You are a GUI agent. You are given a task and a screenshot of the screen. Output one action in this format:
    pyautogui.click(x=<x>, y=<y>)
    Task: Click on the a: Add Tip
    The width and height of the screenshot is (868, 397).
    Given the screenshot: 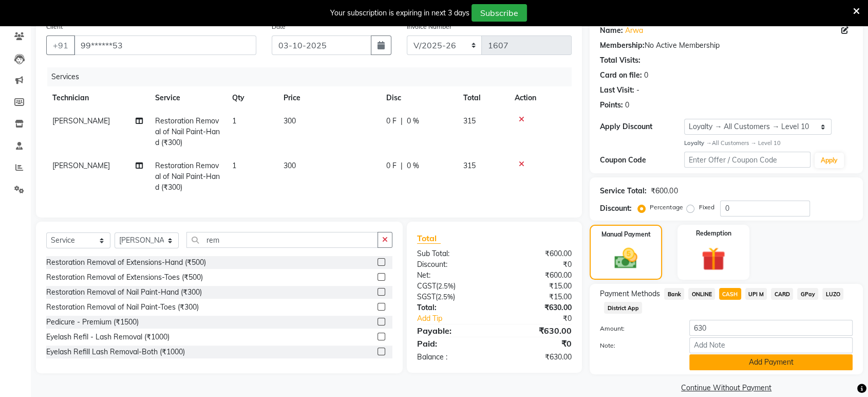 What is the action you would take?
    pyautogui.click(x=459, y=318)
    